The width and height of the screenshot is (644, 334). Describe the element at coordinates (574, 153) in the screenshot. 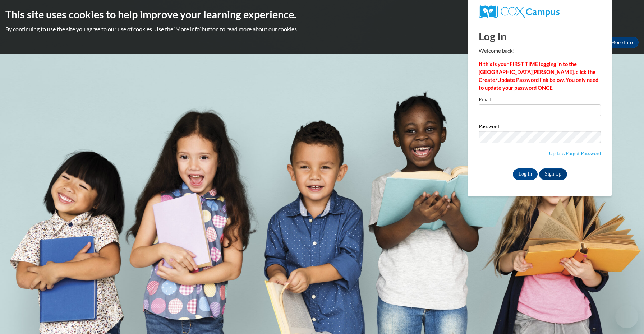

I see `a: Update/Forgot Password` at that location.